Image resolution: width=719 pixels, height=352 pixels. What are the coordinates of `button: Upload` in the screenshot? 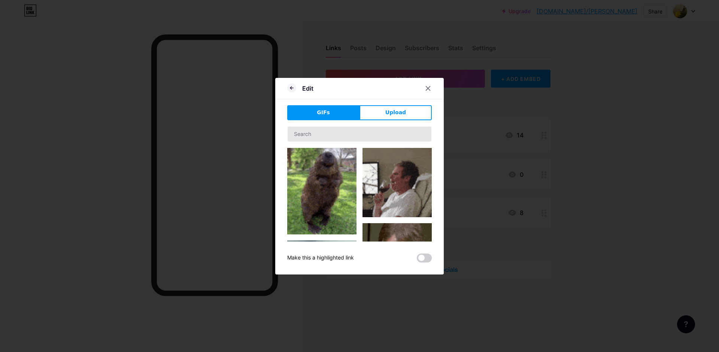 It's located at (395, 113).